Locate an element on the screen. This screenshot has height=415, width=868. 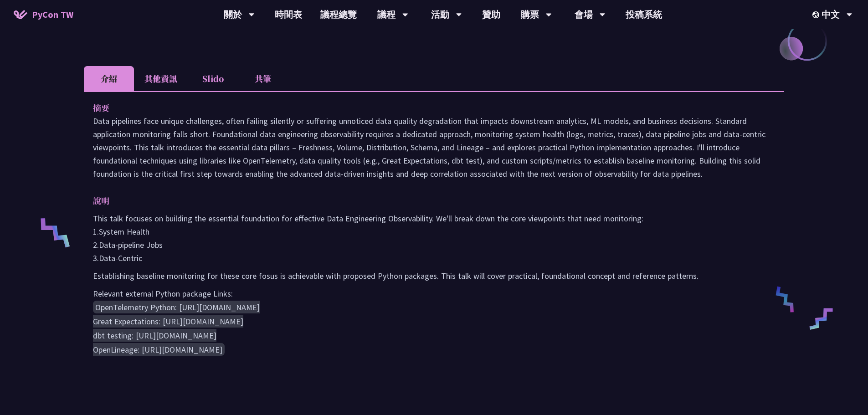
span: PyCon TW is located at coordinates (52, 14).